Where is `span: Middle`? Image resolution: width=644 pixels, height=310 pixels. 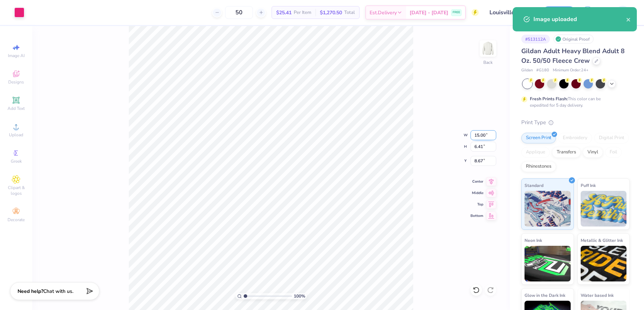 span: Middle is located at coordinates (477, 193).